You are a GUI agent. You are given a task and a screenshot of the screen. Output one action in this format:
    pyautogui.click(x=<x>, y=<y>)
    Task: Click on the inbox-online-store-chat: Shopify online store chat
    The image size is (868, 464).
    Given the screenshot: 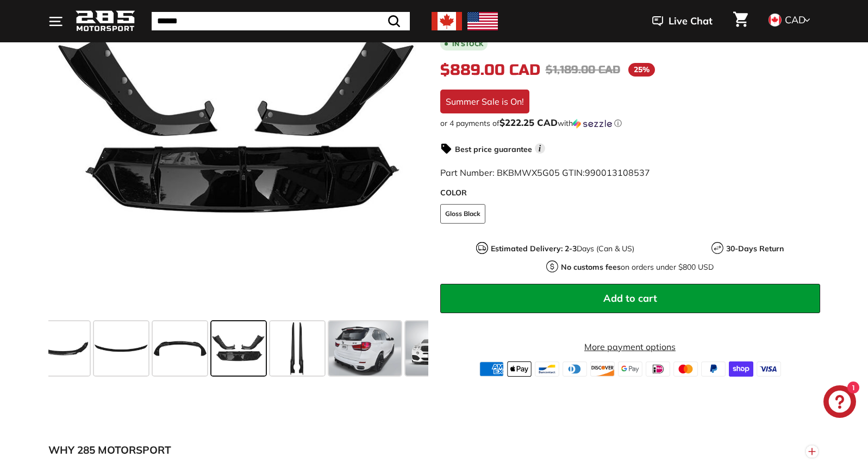 What is the action you would take?
    pyautogui.click(x=839, y=403)
    